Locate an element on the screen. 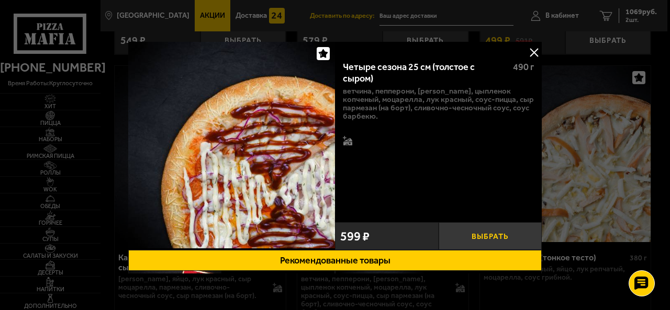 The image size is (670, 310). img: Четыре сезона 25 см (толстое с сыром) is located at coordinates (231, 145).